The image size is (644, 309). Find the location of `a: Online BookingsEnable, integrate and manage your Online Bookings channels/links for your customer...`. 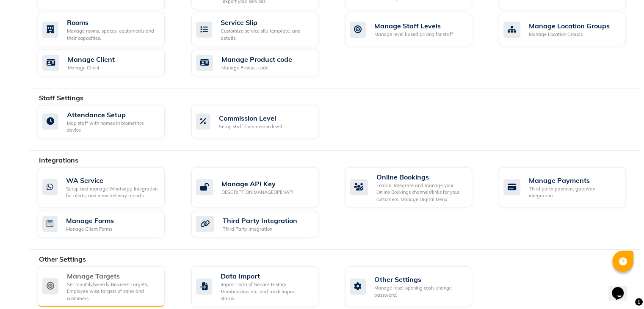

a: Online BookingsEnable, integrate and manage your Online Bookings channels/links for your customer... is located at coordinates (415, 187).